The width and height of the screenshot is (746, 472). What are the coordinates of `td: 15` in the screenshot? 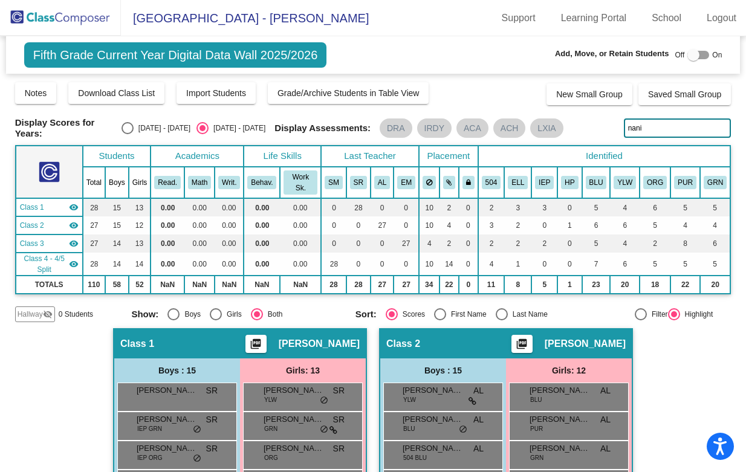 It's located at (117, 207).